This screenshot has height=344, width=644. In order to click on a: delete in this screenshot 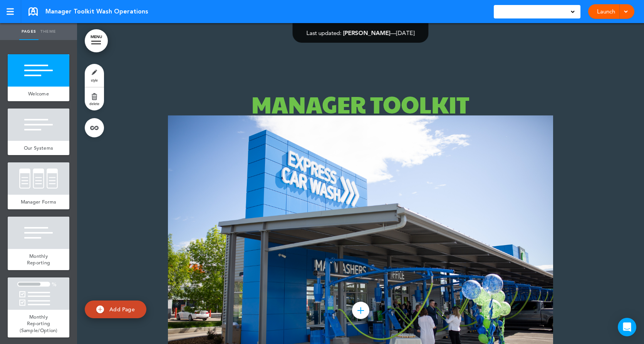, I will do `click(94, 99)`.